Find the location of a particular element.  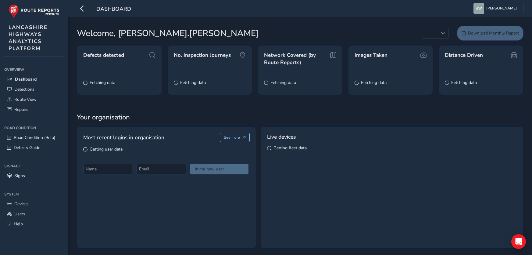

div: Overview is located at coordinates (34, 70).